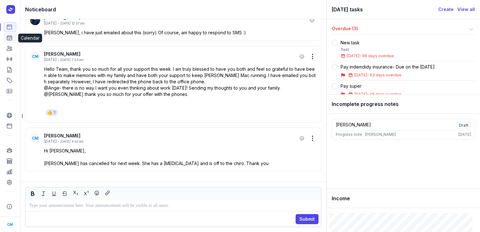  I want to click on a: Create, so click(446, 9).